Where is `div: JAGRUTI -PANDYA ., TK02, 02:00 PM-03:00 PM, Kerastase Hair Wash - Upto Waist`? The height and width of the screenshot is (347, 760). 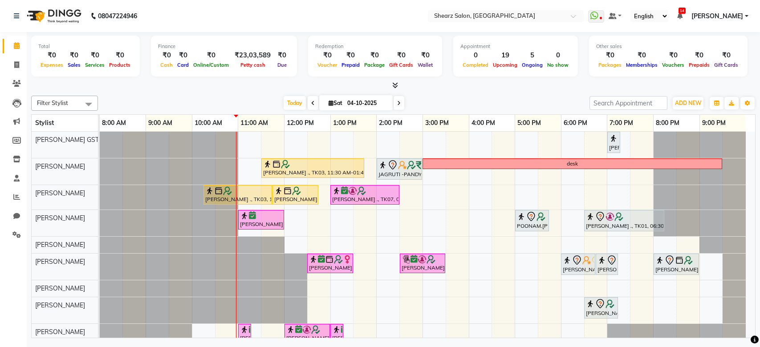 div: JAGRUTI -PANDYA ., TK02, 02:00 PM-03:00 PM, Kerastase Hair Wash - Upto Waist is located at coordinates (399, 169).